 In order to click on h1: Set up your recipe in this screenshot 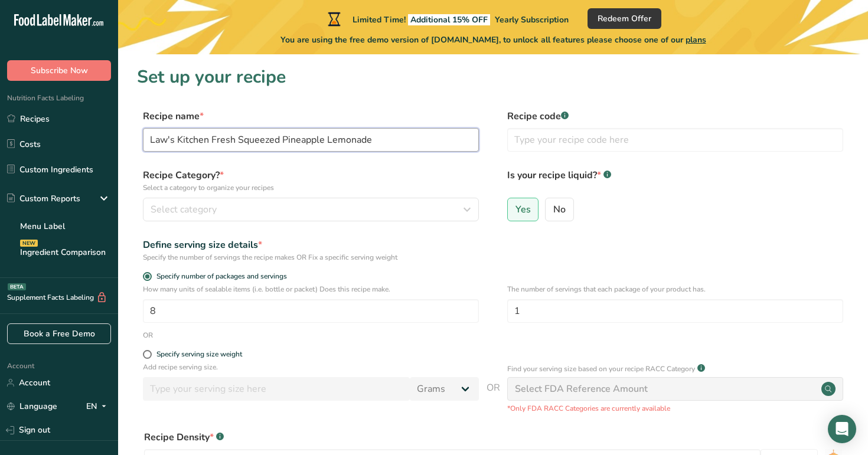, I will do `click(493, 77)`.